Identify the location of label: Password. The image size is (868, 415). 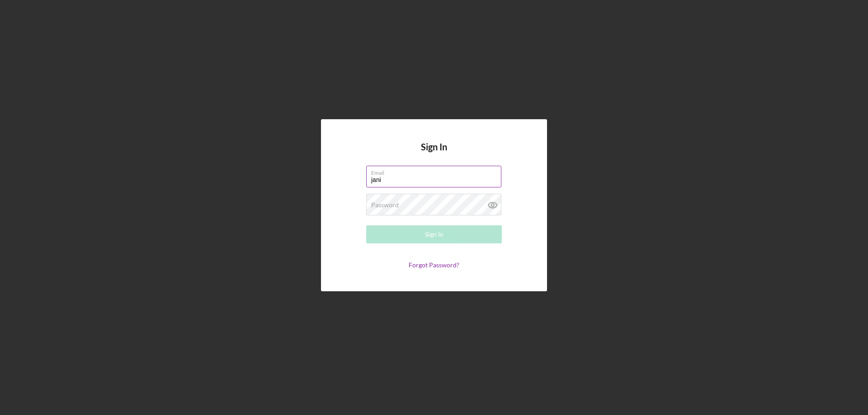
(384, 205).